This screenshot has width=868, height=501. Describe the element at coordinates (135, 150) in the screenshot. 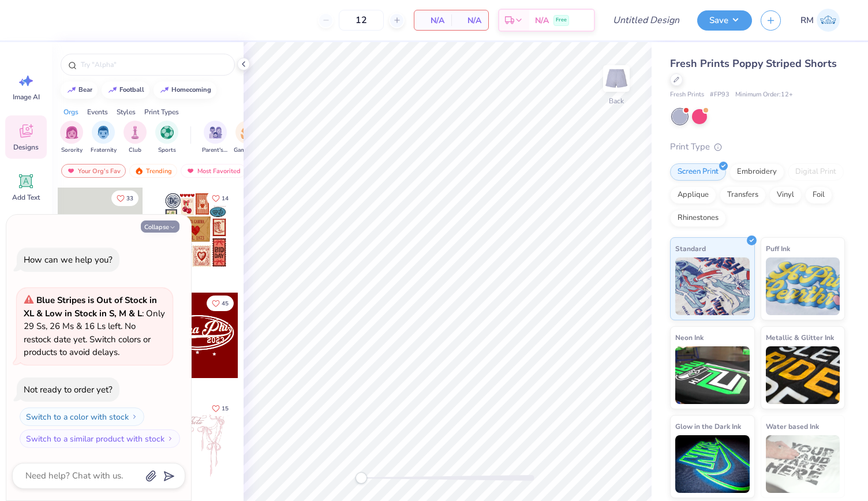

I see `span: Club` at that location.